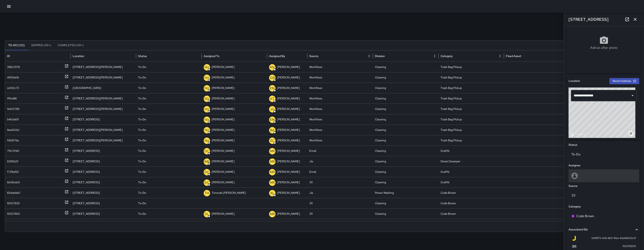 The image size is (644, 250). I want to click on div: b4b3a10f, so click(13, 119).